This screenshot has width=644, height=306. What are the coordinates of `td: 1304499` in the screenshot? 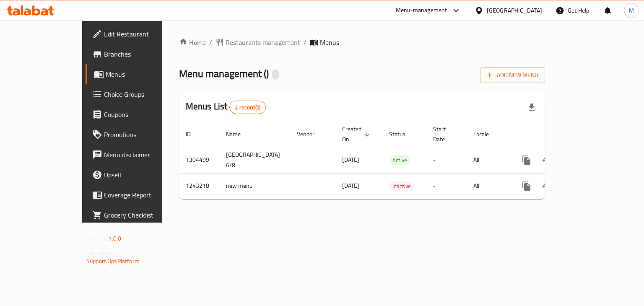 It's located at (199, 160).